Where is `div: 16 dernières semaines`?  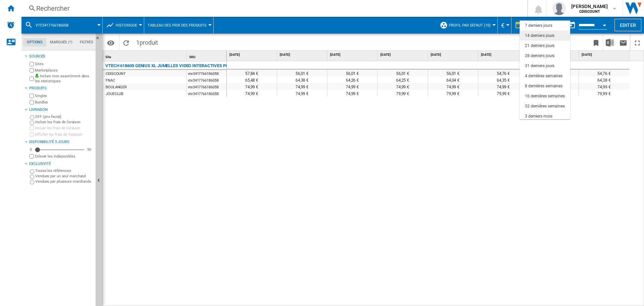
div: 16 dernières semaines is located at coordinates (545, 96).